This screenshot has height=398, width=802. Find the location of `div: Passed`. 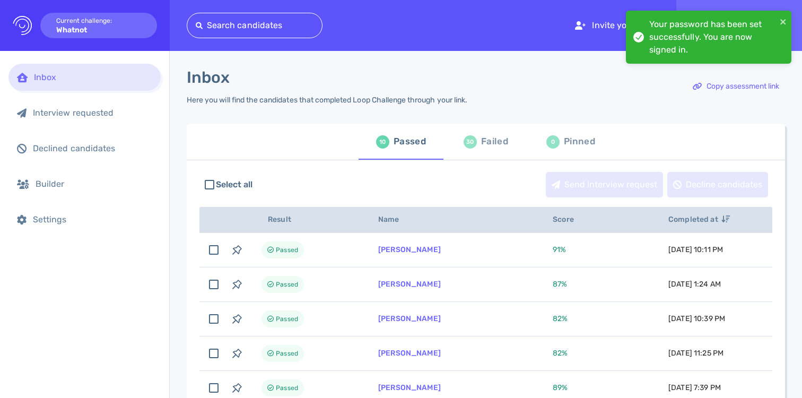

div: Passed is located at coordinates (409, 142).